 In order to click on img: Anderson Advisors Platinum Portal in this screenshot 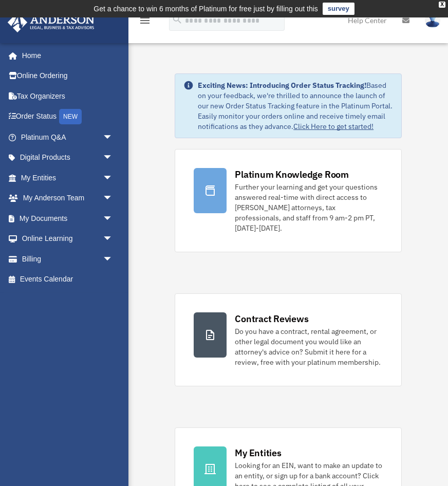, I will do `click(51, 22)`.